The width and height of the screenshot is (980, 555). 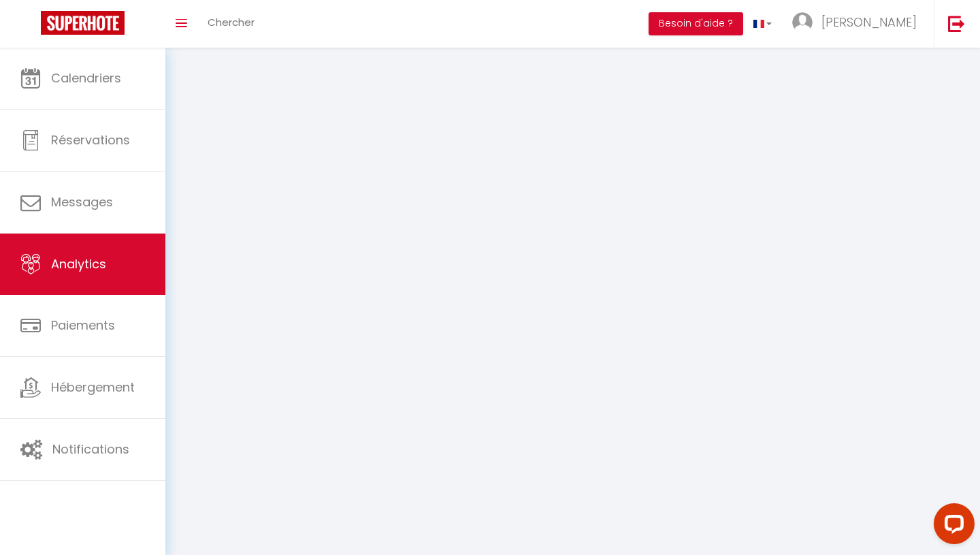 I want to click on img: logout, so click(x=957, y=23).